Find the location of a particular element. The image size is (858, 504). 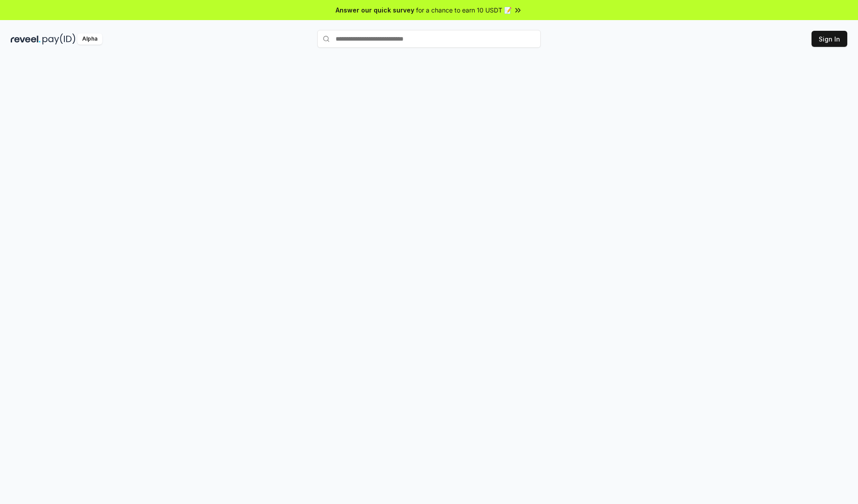

span: for a chance to earn 10 USDT 📝 is located at coordinates (463, 9).